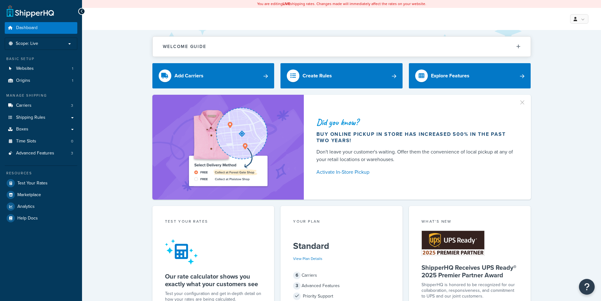  I want to click on div: Add Carriers, so click(189, 76).